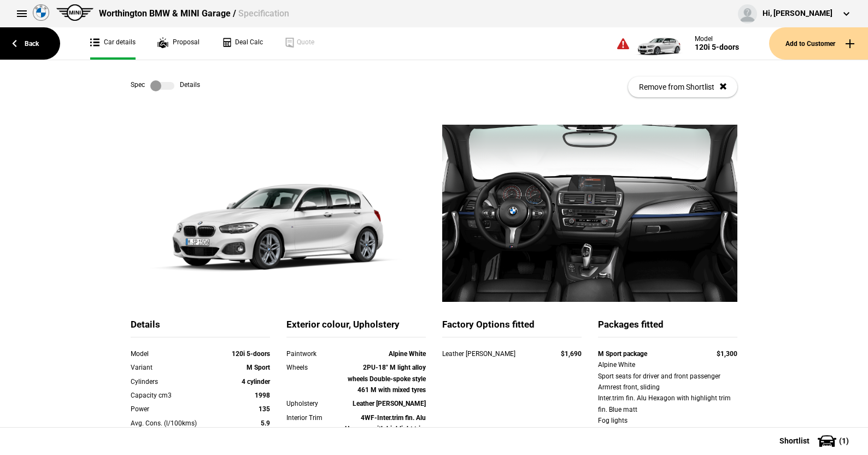  Describe the element at coordinates (407, 354) in the screenshot. I see `strong: Alpine White` at that location.